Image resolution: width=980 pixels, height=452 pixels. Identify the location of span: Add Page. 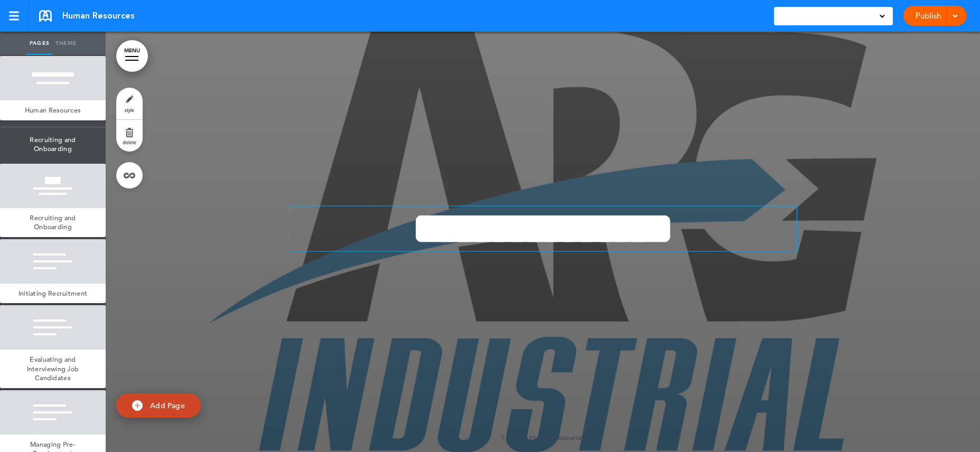
(167, 405).